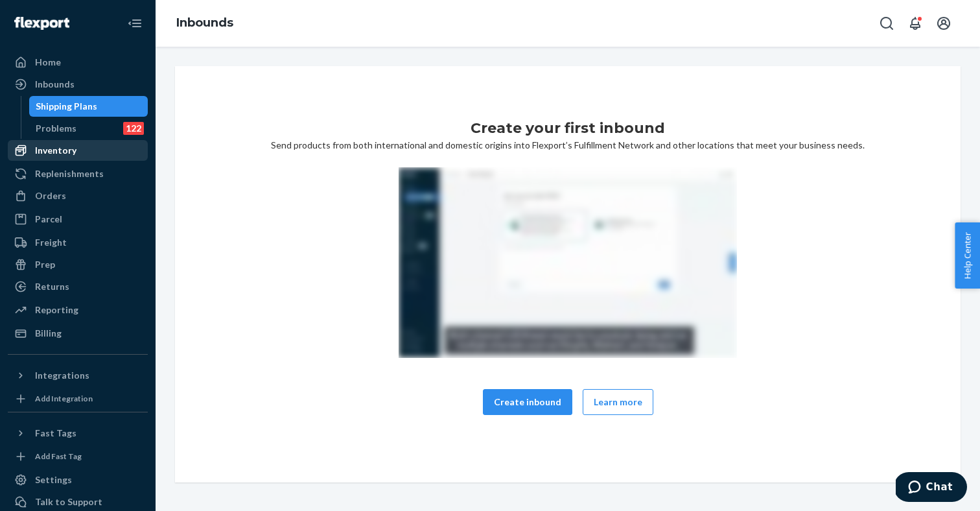 The height and width of the screenshot is (511, 980). What do you see at coordinates (78, 243) in the screenshot?
I see `a: Freight` at bounding box center [78, 243].